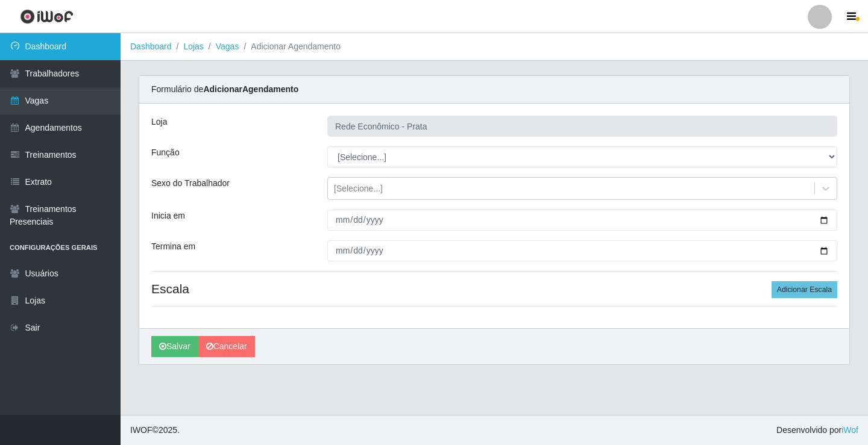 The image size is (868, 445). I want to click on span: © 2025 ., so click(155, 430).